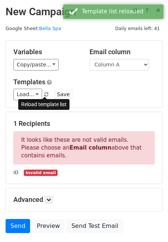 This screenshot has width=168, height=242. I want to click on small: Invalid email, so click(40, 172).